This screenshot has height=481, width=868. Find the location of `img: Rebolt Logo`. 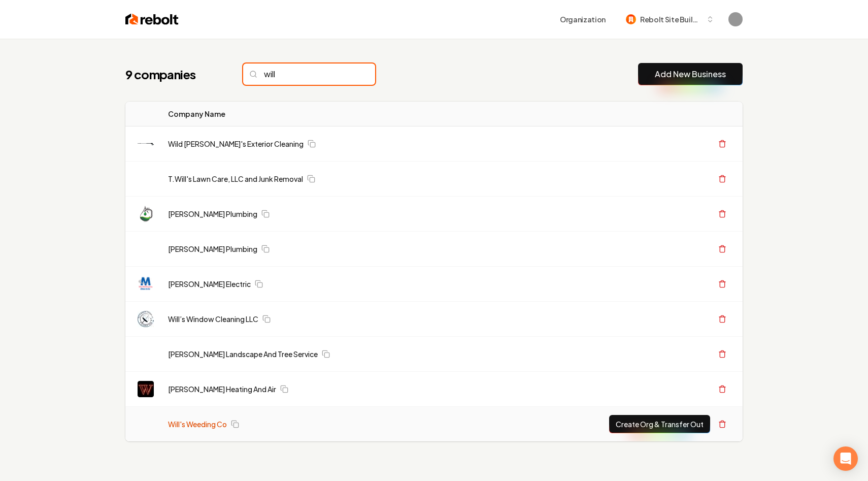

img: Rebolt Logo is located at coordinates (152, 19).